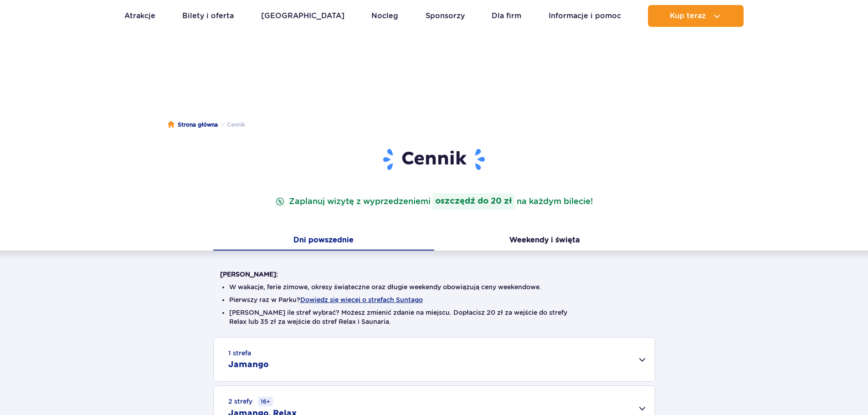 The height and width of the screenshot is (415, 868). What do you see at coordinates (434, 160) in the screenshot?
I see `h1: Cennik` at bounding box center [434, 160].